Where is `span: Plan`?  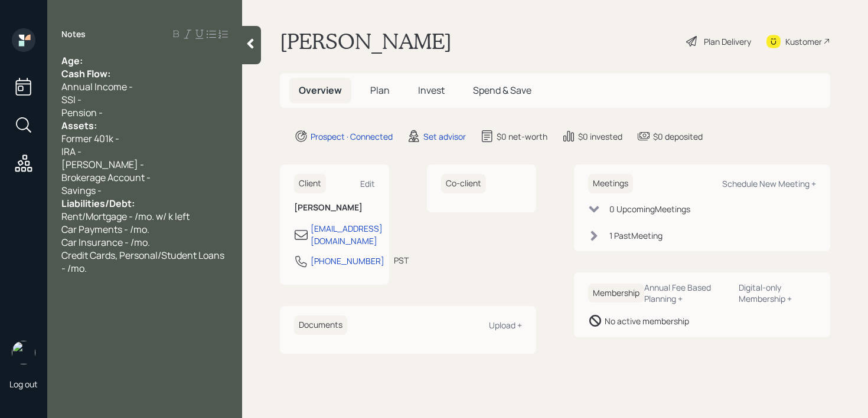 span: Plan is located at coordinates (380, 90).